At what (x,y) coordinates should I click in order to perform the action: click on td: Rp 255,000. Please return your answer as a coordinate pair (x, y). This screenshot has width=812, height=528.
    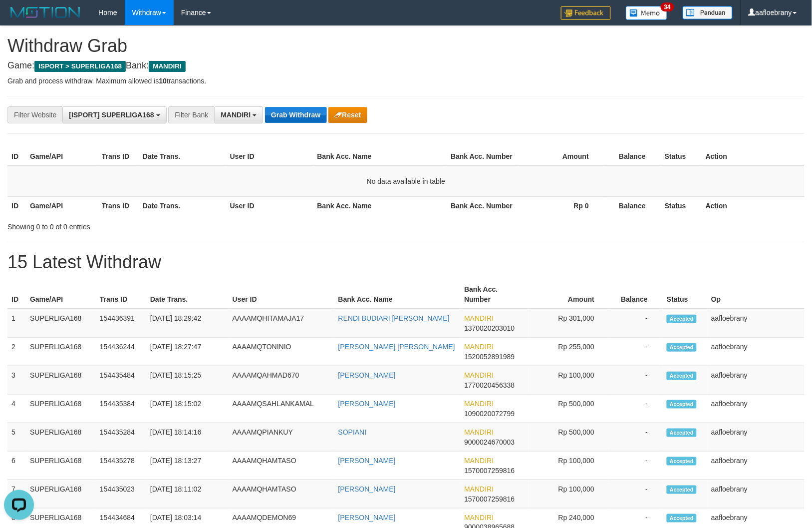
    Looking at the image, I should click on (569, 351).